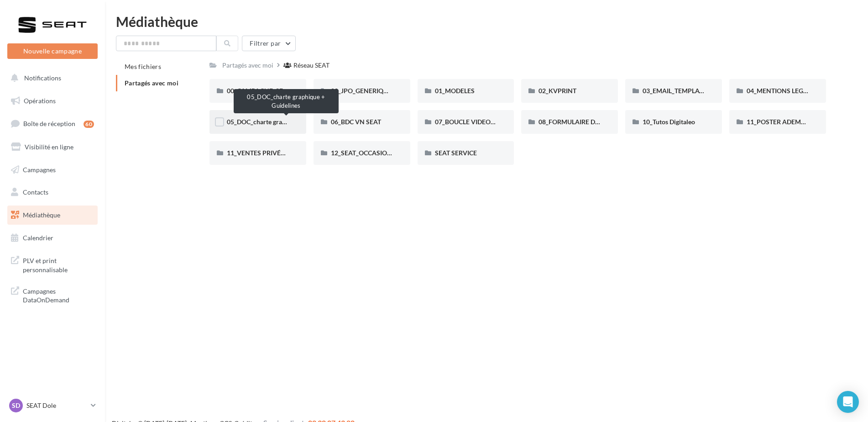  What do you see at coordinates (269, 90) in the screenshot?
I see `span: 00_CAMPAGNE_SEPTEMBRE` at bounding box center [269, 90].